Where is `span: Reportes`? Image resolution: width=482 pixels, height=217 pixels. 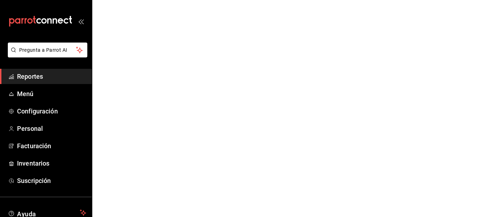 span: Reportes is located at coordinates (51, 76).